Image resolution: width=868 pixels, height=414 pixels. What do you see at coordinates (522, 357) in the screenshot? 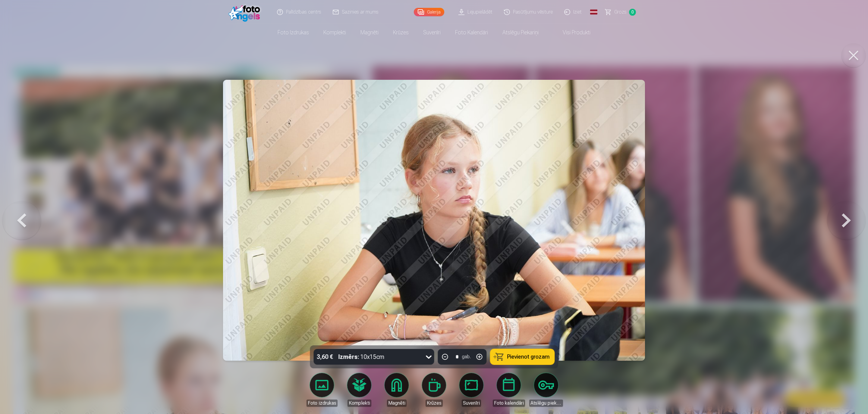
I see `button: Pievienot grozam` at bounding box center [522, 357].